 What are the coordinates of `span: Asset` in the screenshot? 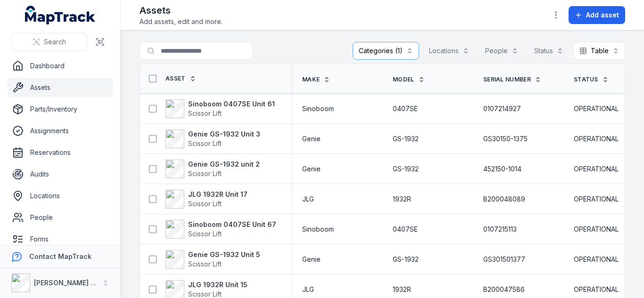 It's located at (176, 79).